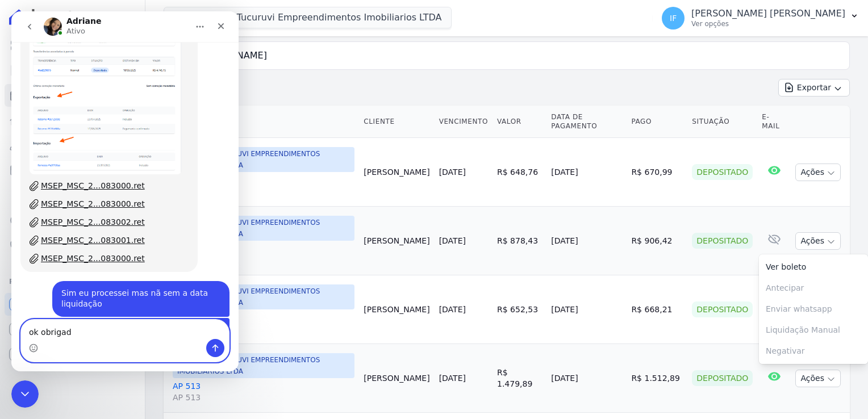  Describe the element at coordinates (72, 329) in the screenshot. I see `a: Conta Hent` at that location.